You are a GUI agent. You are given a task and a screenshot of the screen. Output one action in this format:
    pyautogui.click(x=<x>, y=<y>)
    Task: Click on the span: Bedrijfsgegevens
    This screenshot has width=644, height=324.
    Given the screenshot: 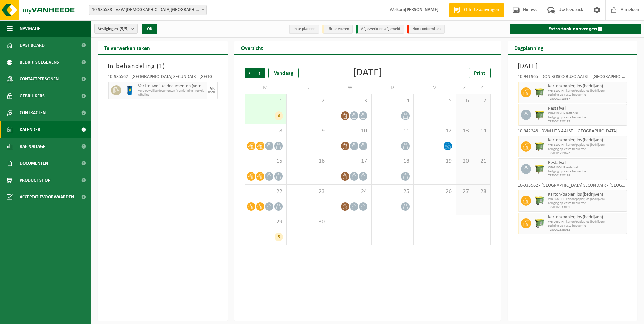 What is the action you would take?
    pyautogui.click(x=39, y=62)
    